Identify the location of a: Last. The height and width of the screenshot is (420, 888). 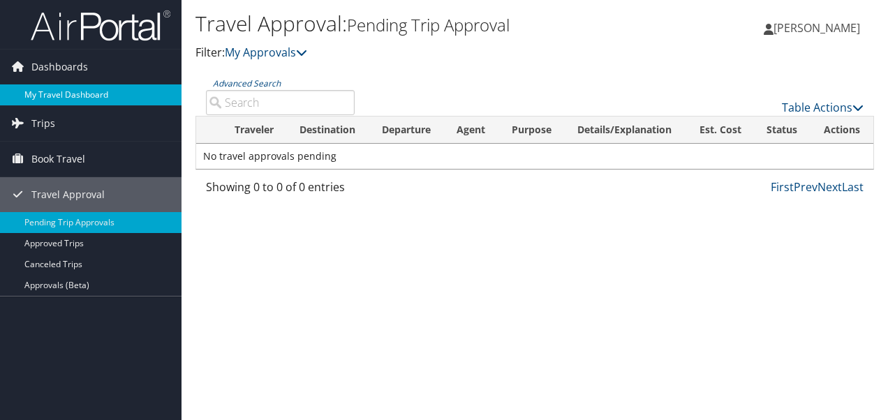
(852, 187).